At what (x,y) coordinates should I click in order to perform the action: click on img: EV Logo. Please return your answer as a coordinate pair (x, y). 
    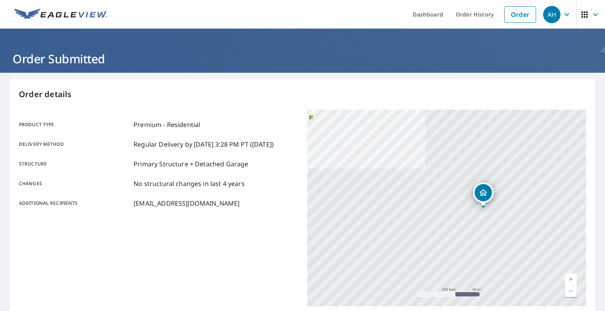
    Looking at the image, I should click on (61, 15).